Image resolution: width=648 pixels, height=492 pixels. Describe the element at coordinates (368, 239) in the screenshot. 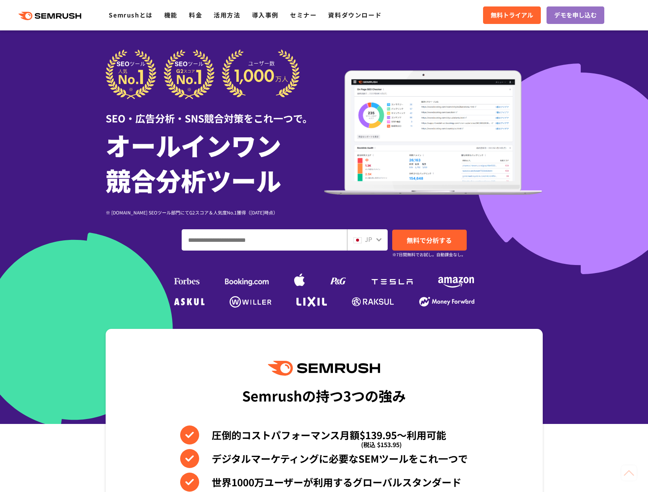

I see `span: JP` at that location.